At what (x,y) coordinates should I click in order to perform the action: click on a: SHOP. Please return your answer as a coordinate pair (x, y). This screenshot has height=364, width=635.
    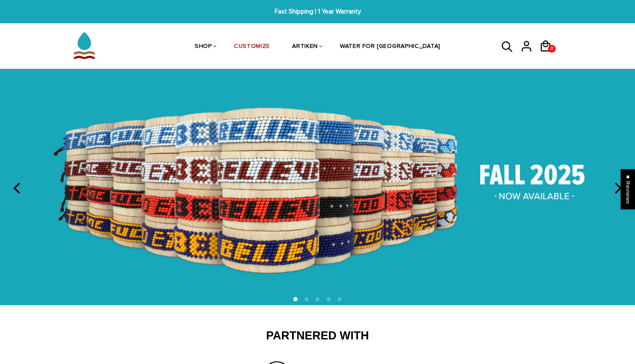
    Looking at the image, I should click on (203, 47).